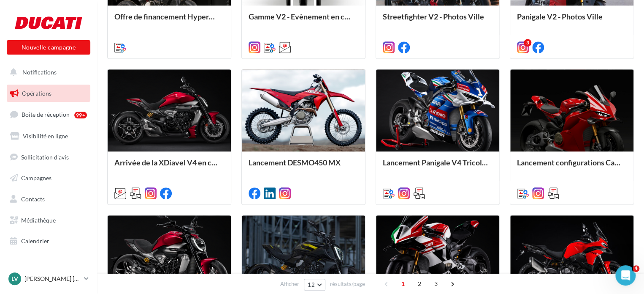 The height and width of the screenshot is (294, 644). I want to click on div: 3, so click(527, 42).